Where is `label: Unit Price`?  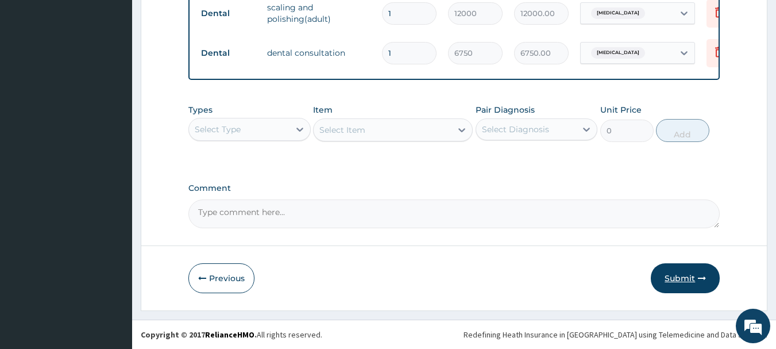 label: Unit Price is located at coordinates (621, 110).